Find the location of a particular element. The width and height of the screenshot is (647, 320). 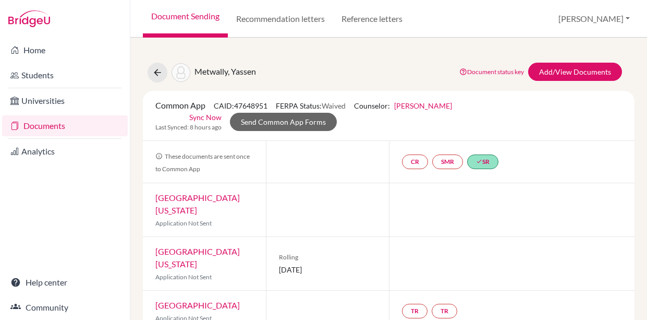

a: Documents is located at coordinates (65, 126).